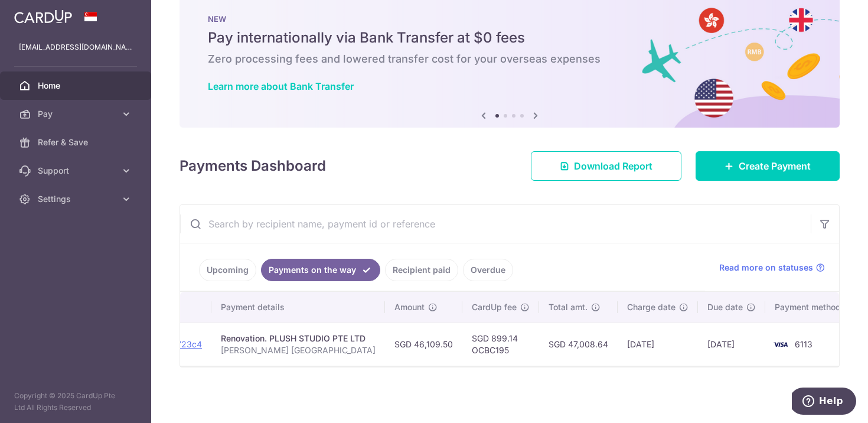 The height and width of the screenshot is (423, 868). What do you see at coordinates (43, 17) in the screenshot?
I see `img: CardUp` at bounding box center [43, 17].